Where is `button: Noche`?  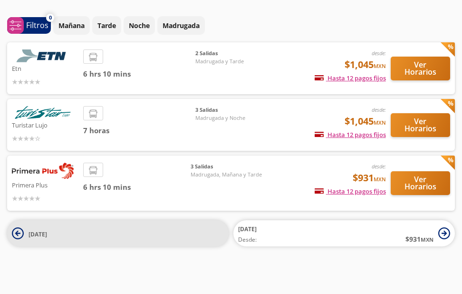 button: Noche is located at coordinates (139, 25).